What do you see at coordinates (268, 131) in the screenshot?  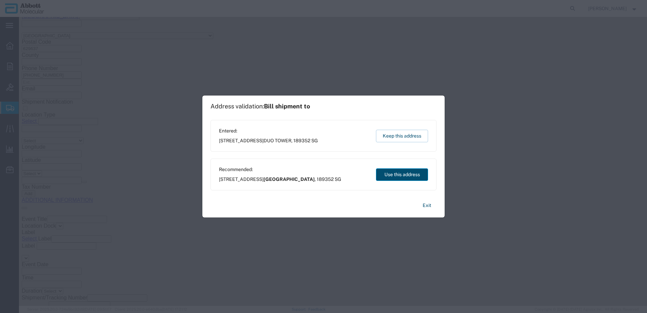 I see `span: Entered:` at bounding box center [268, 131].